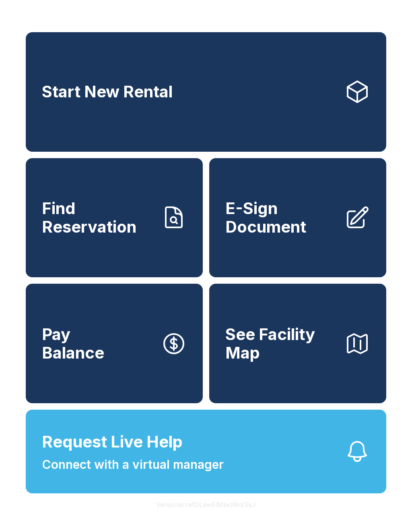 The image size is (412, 532). Describe the element at coordinates (133, 464) in the screenshot. I see `span: Connect with a virtual manager` at that location.